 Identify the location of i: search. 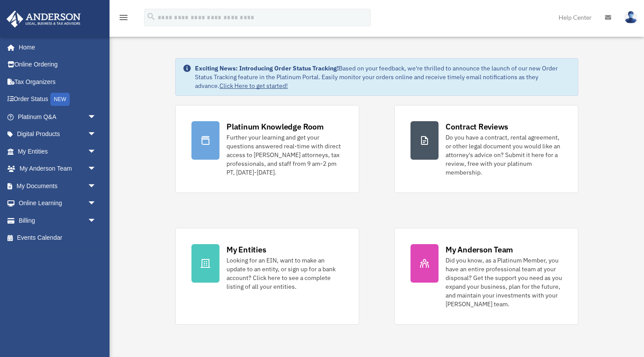
(151, 17).